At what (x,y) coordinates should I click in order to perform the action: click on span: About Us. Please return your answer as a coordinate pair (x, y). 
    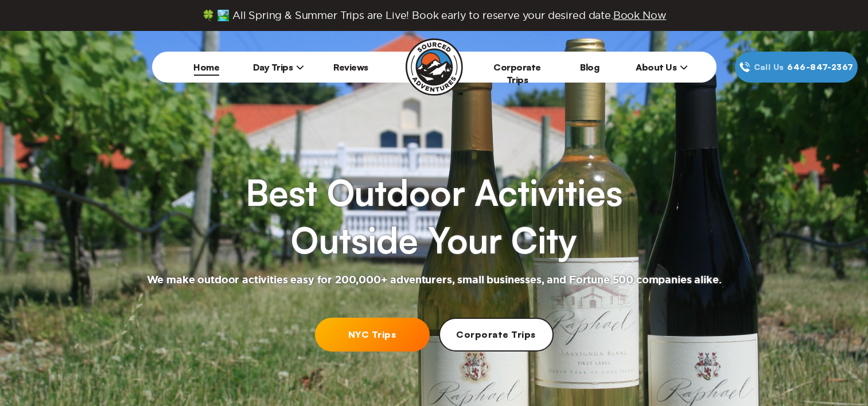
    Looking at the image, I should click on (662, 67).